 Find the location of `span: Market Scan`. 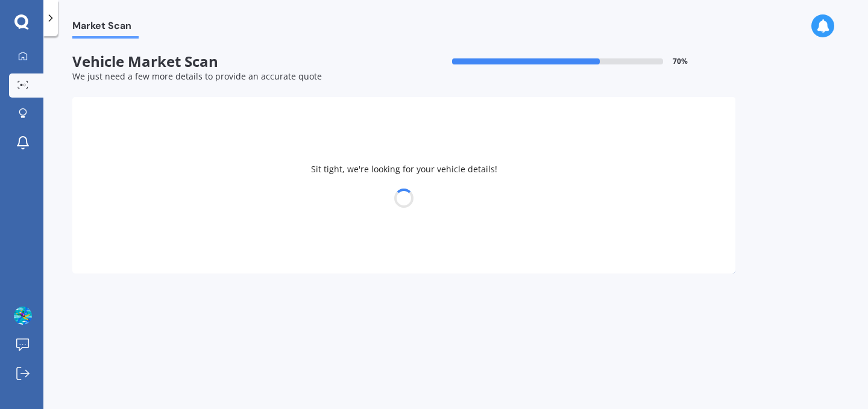

span: Market Scan is located at coordinates (106, 28).